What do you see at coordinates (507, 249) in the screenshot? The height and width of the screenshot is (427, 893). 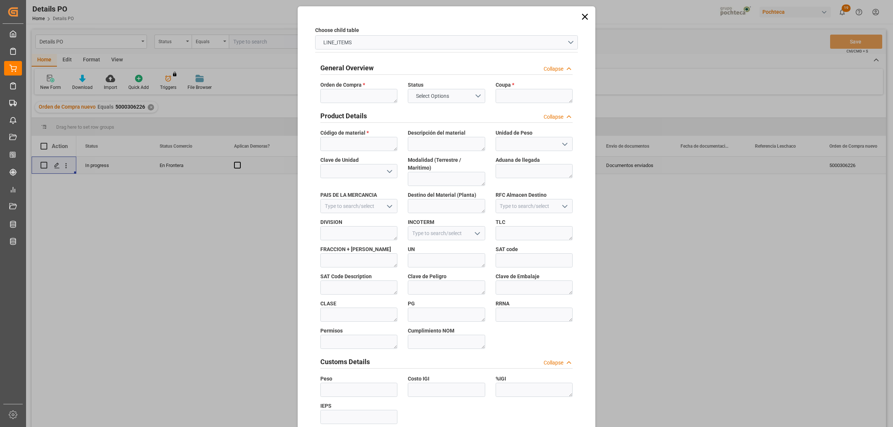 I see `span: SAT code` at bounding box center [507, 249].